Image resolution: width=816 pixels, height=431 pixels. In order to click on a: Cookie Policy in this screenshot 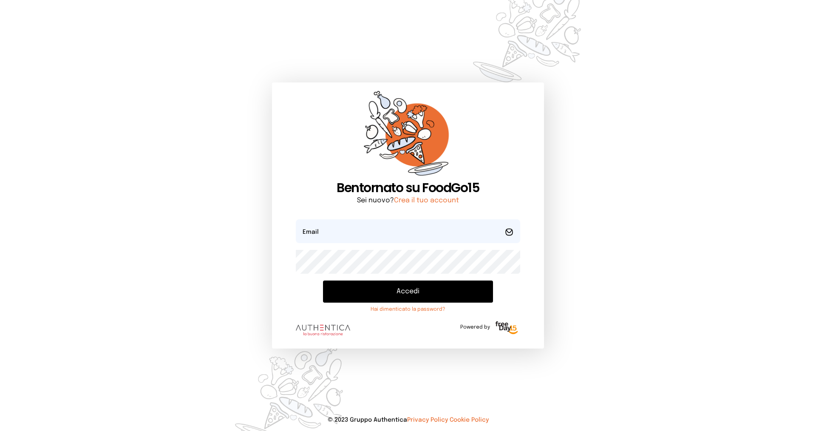, I will do `click(469, 420)`.